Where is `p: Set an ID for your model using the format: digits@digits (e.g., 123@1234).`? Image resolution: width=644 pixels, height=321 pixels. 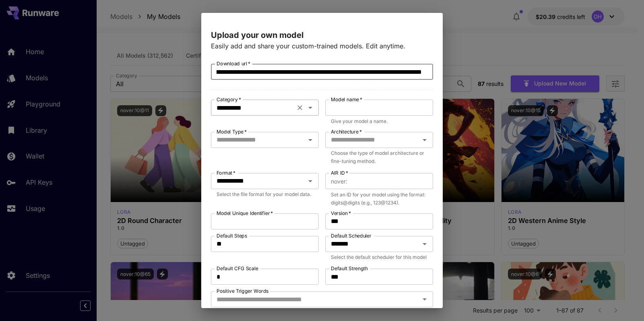
p: Set an ID for your model using the format: digits@digits (e.g., 123@1234). is located at coordinates (379, 199).